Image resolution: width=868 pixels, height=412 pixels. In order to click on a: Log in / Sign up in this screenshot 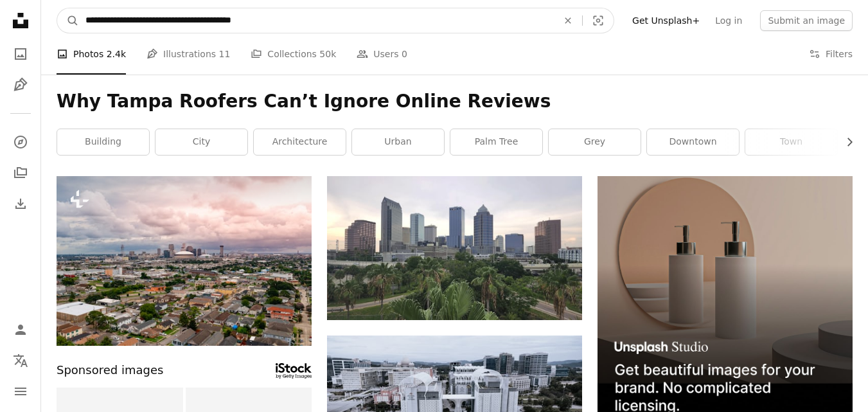, I will do `click(21, 330)`.